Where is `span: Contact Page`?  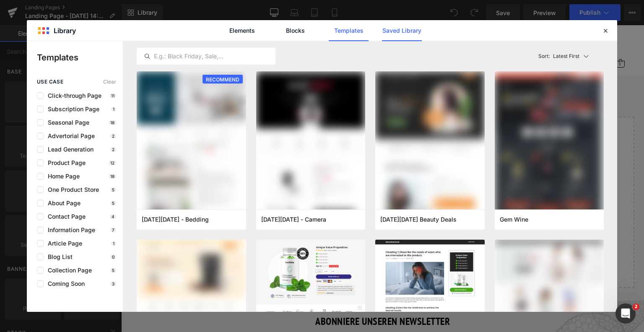 span: Contact Page is located at coordinates (65, 216).